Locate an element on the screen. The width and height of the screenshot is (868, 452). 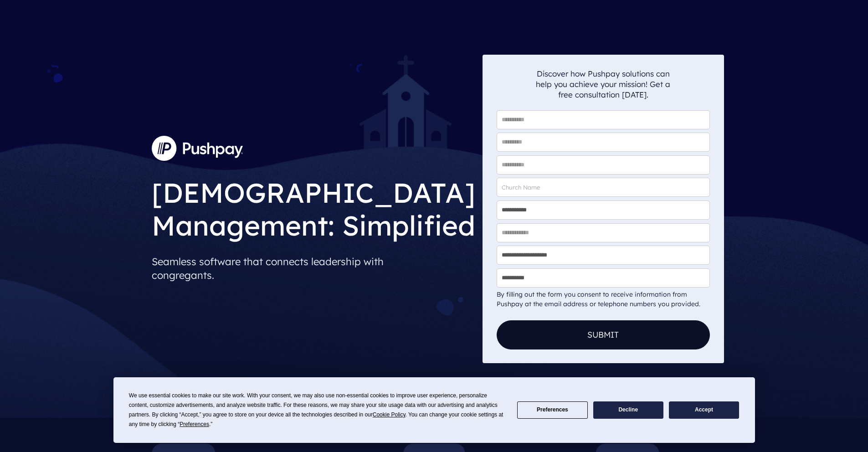
button: Accept is located at coordinates (704, 410).